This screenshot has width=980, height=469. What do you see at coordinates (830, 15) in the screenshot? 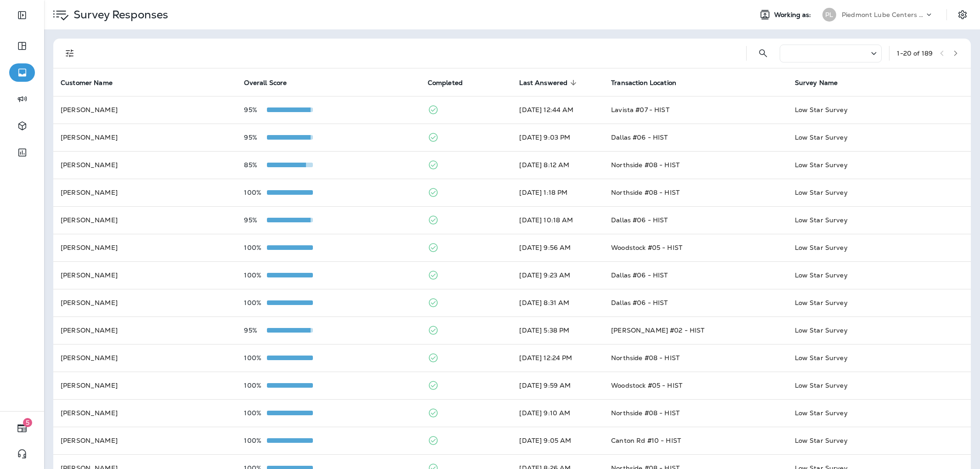
I see `div: PL` at bounding box center [830, 15].